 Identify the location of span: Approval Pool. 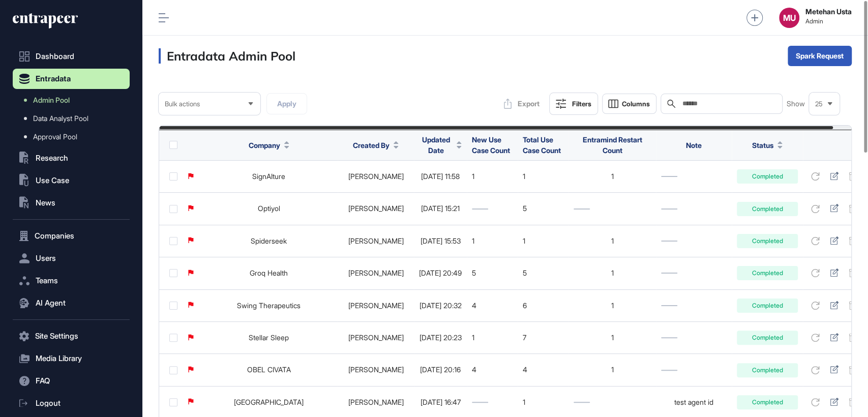
(55, 137).